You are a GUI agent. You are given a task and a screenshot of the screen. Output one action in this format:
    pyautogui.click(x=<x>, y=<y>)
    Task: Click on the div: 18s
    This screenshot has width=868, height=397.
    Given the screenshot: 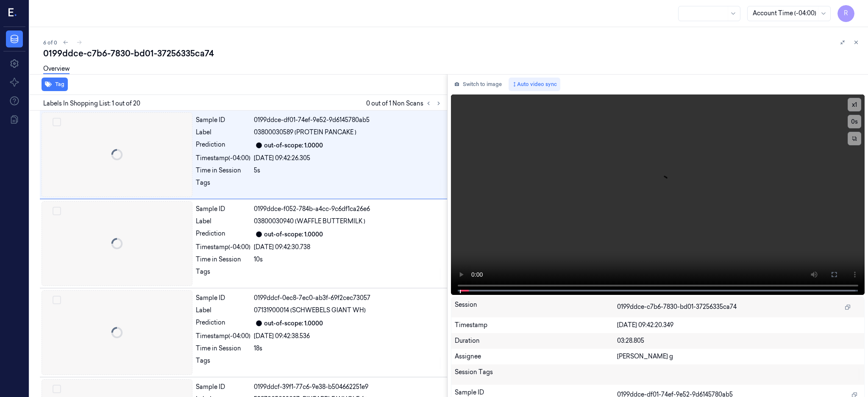 What is the action you would take?
    pyautogui.click(x=348, y=348)
    